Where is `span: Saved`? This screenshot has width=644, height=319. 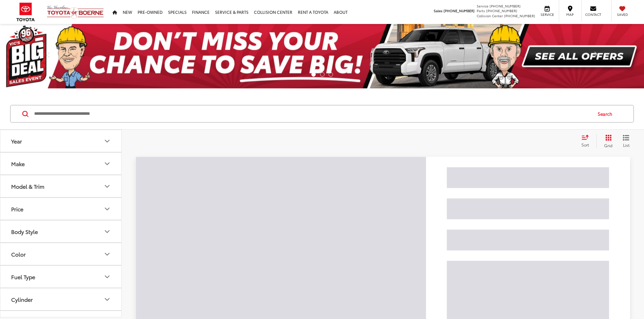
span: Saved is located at coordinates (622, 15).